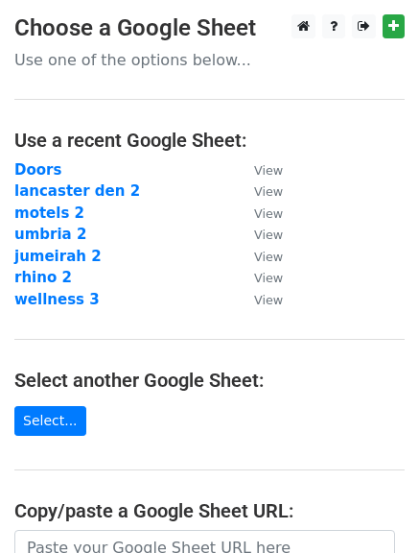 The image size is (419, 553). What do you see at coordinates (209, 510) in the screenshot?
I see `h4: Copy/paste a Google Sheet URL:` at bounding box center [209, 510].